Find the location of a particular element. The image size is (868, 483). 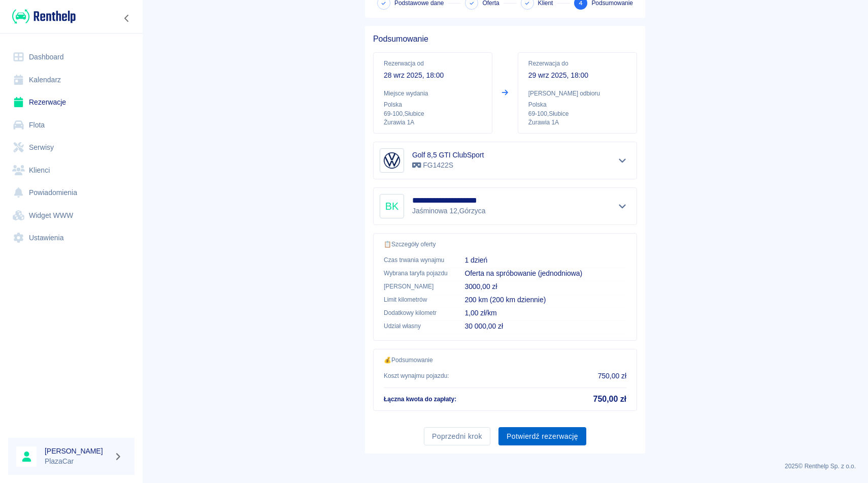

p: 1,00 zł/km is located at coordinates (546, 313).